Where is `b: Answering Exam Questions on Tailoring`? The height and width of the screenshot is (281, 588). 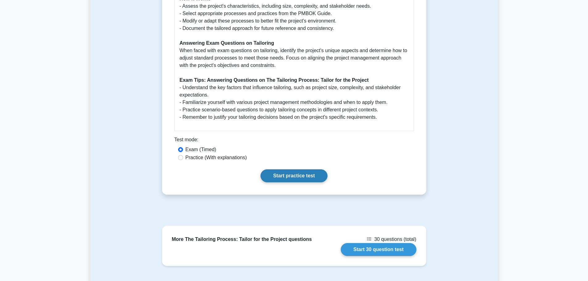
b: Answering Exam Questions on Tailoring is located at coordinates (227, 43).